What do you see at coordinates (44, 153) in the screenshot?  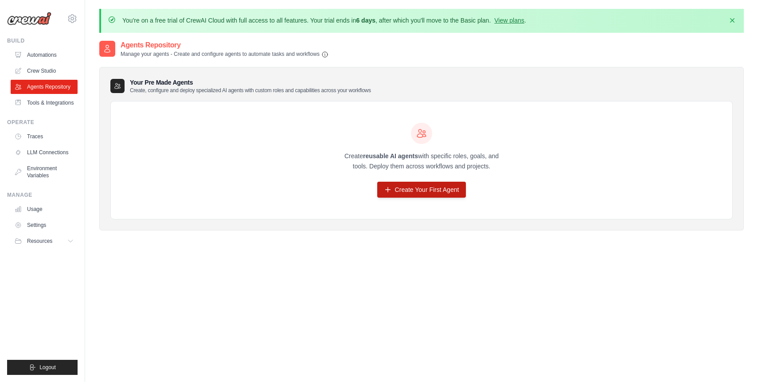 I see `a: LLM Connections` at bounding box center [44, 153].